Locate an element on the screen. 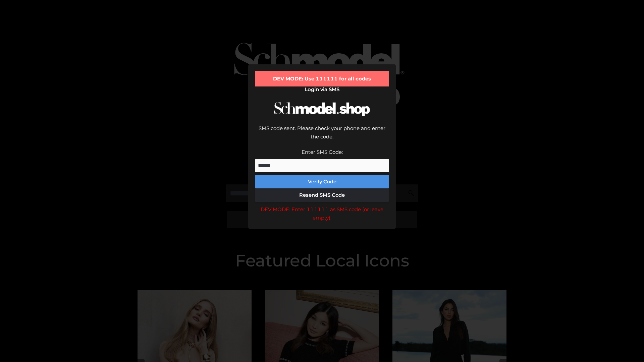  div: DEV MODE: Enter 111111 as SMS code (or leave empty). is located at coordinates (322, 214).